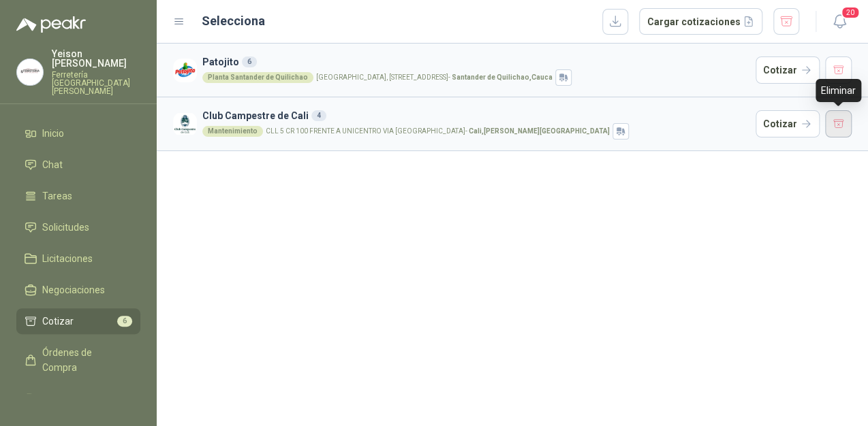 Image resolution: width=868 pixels, height=426 pixels. I want to click on button: Cargar cotizaciones, so click(700, 22).